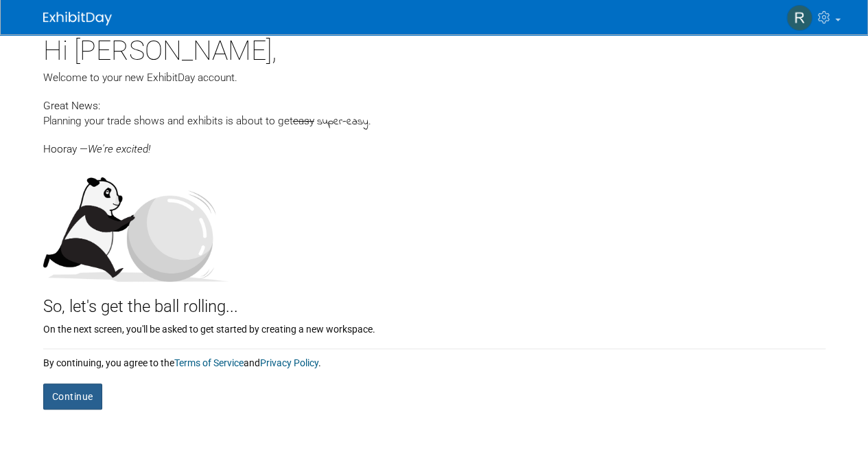 The image size is (868, 457). What do you see at coordinates (799, 18) in the screenshot?
I see `img: Raymond Frattone` at bounding box center [799, 18].